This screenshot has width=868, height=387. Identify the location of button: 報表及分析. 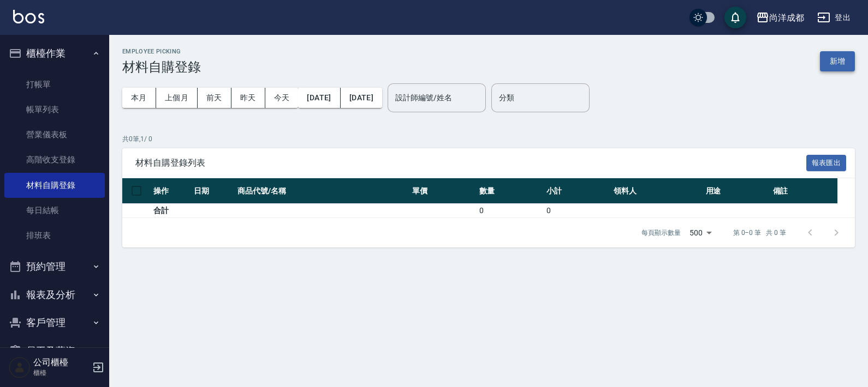
(54, 295).